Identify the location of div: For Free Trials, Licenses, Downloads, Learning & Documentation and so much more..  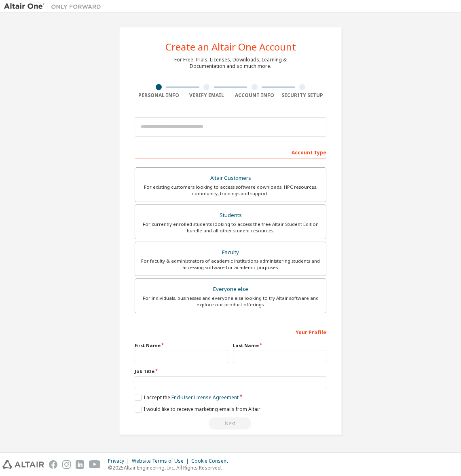
(230, 63).